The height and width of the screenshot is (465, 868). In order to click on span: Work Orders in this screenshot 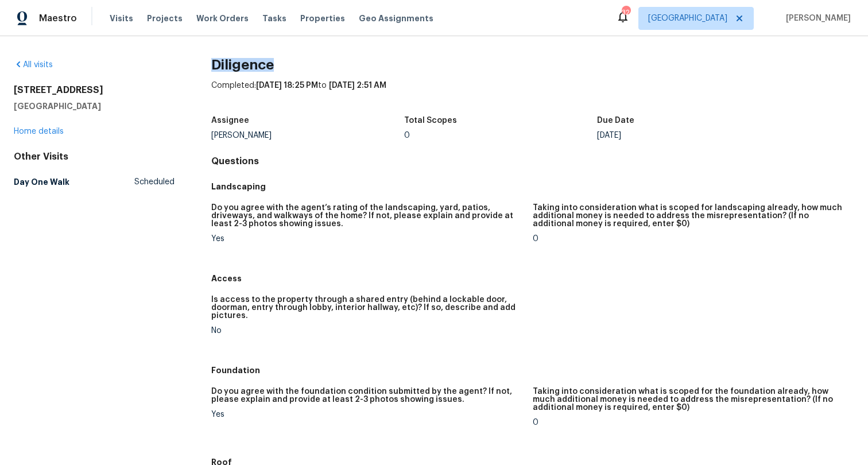, I will do `click(222, 18)`.